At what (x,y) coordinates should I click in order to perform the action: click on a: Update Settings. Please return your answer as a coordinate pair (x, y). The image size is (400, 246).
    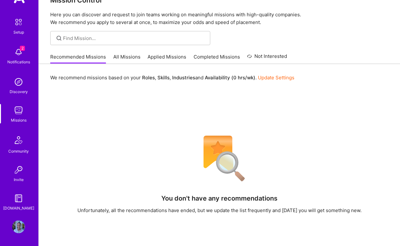
    Looking at the image, I should click on (276, 77).